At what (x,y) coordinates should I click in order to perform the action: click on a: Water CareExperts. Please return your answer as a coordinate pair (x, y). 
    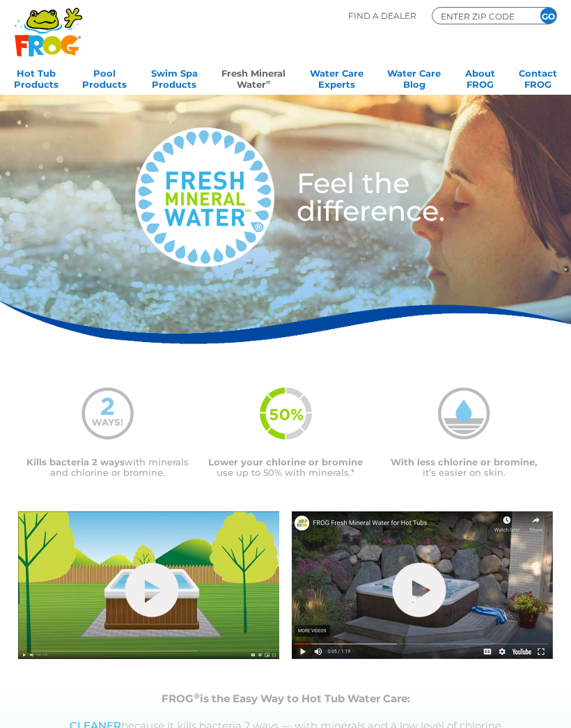
    Looking at the image, I should click on (336, 77).